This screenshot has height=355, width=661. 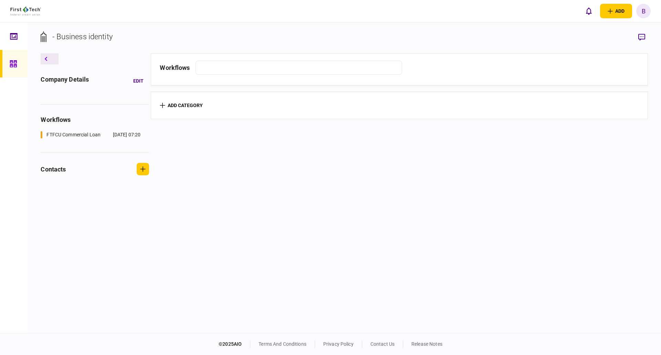 I want to click on button: open adding identity options, so click(x=616, y=11).